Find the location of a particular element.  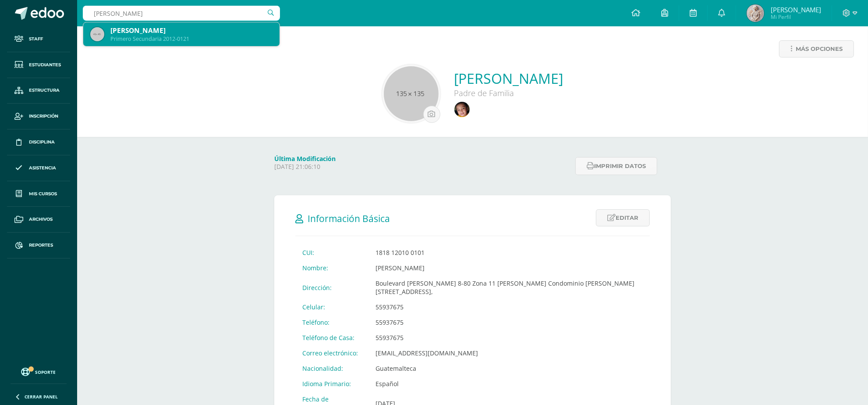

td: Correo electrónico: is located at coordinates (331, 353).